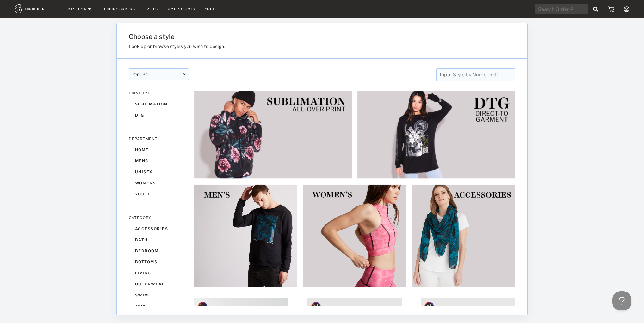 This screenshot has height=323, width=644. I want to click on a: Create, so click(213, 9).